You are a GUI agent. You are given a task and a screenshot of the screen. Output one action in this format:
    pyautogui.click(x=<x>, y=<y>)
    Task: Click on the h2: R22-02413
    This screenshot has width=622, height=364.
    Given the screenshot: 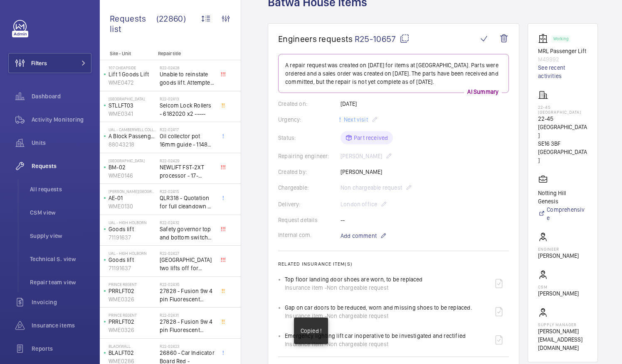 What is the action you would take?
    pyautogui.click(x=187, y=99)
    